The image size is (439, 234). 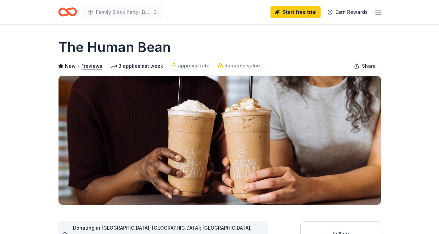 What do you see at coordinates (123, 12) in the screenshot?
I see `button: Family Block Party- BEAM Fundraiser` at bounding box center [123, 12].